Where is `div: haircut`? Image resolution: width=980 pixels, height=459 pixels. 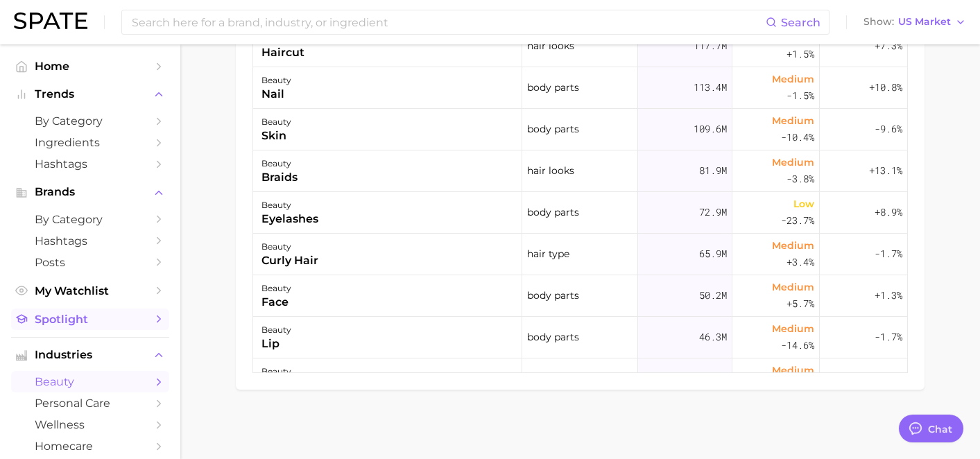
div: haircut is located at coordinates (283, 53).